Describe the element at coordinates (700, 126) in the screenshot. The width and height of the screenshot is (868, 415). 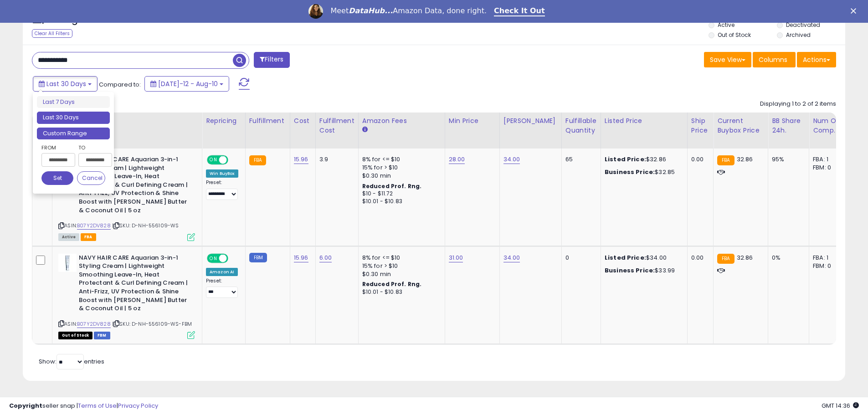
I see `div: Ship Price` at that location.